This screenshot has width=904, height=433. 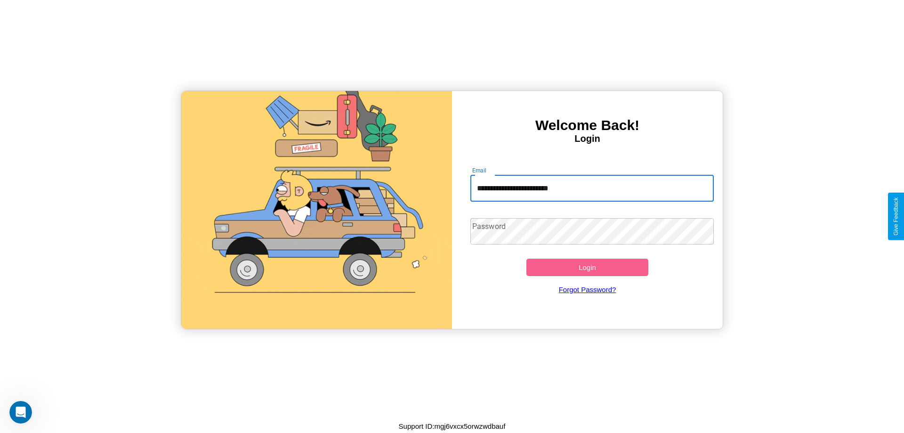 What do you see at coordinates (479, 170) in the screenshot?
I see `label: Email` at bounding box center [479, 170].